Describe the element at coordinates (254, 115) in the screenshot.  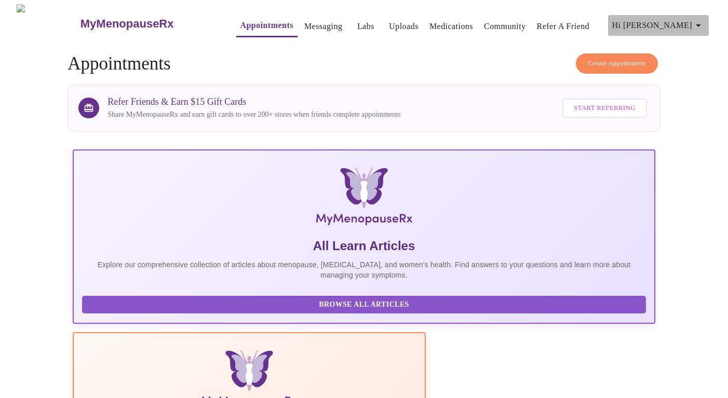
I see `p: Share MyMenopauseRx and earn gift cards to over 200+ stores when friends complete appointments` at that location.